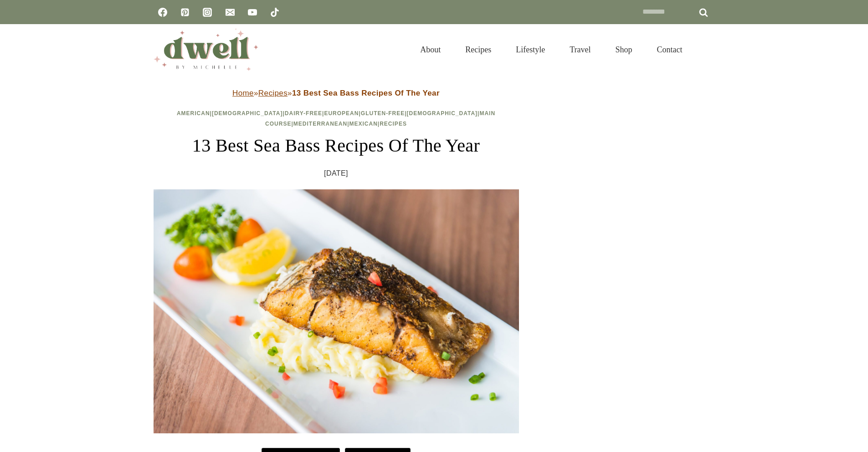 Image resolution: width=868 pixels, height=452 pixels. What do you see at coordinates (206, 50) in the screenshot?
I see `img: DWELL by michelle` at bounding box center [206, 50].